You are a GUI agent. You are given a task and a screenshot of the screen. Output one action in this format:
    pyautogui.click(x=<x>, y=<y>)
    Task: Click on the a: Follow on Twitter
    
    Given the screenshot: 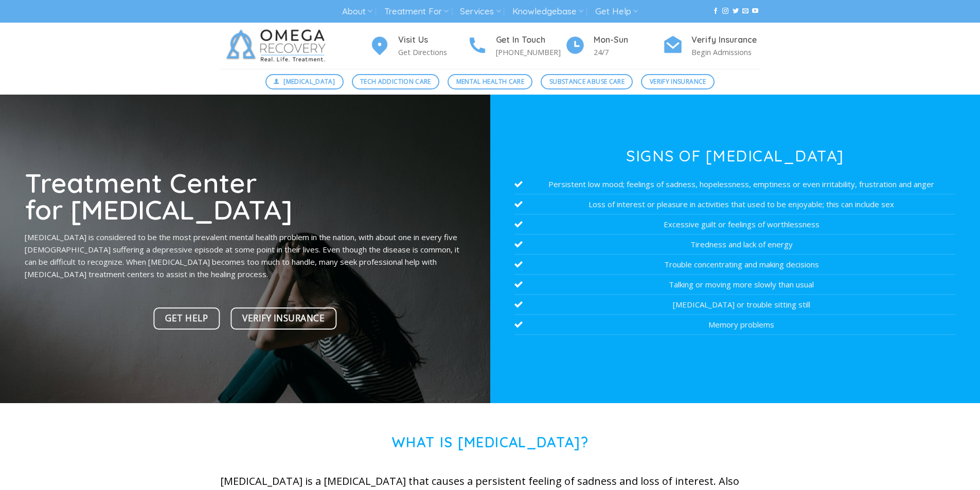 What is the action you would take?
    pyautogui.click(x=736, y=11)
    